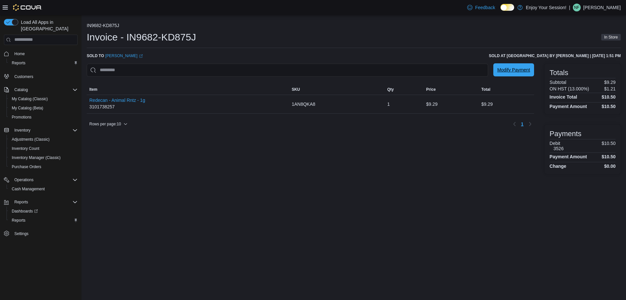  I want to click on a: Inventory Manager (Classic), so click(36, 158).